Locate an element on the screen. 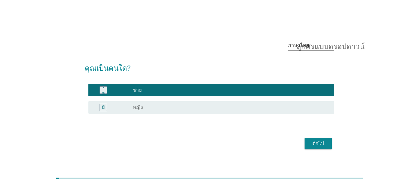  font: ลูกศรแบบดรอปดาวน์ is located at coordinates (331, 45).